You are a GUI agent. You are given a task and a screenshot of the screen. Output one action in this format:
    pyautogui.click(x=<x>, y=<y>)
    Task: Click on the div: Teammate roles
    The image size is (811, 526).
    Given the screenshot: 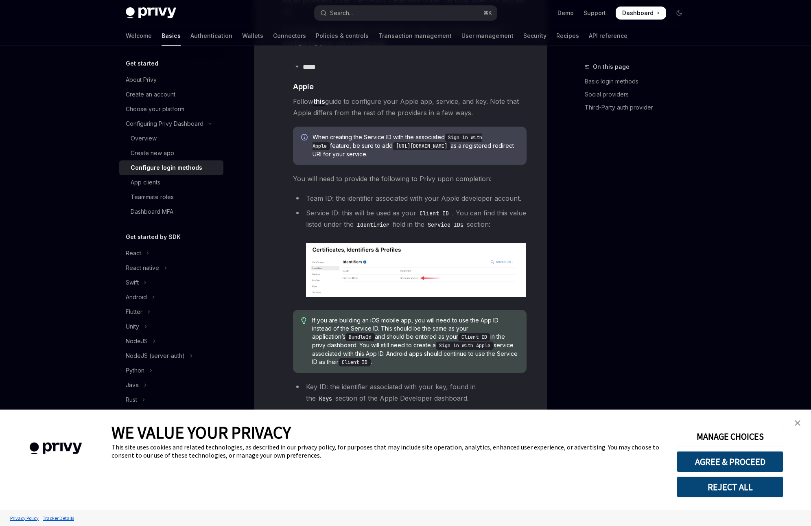 What is the action you would take?
    pyautogui.click(x=152, y=197)
    